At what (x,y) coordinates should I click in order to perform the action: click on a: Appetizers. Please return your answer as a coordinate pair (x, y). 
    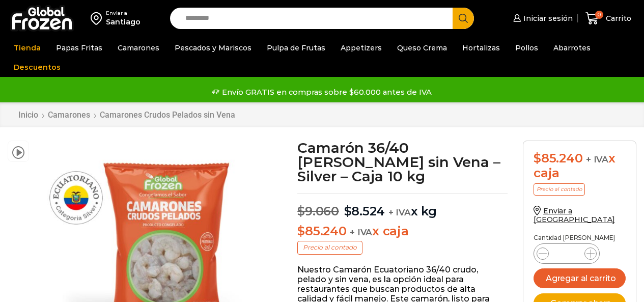
    Looking at the image, I should click on (361, 48).